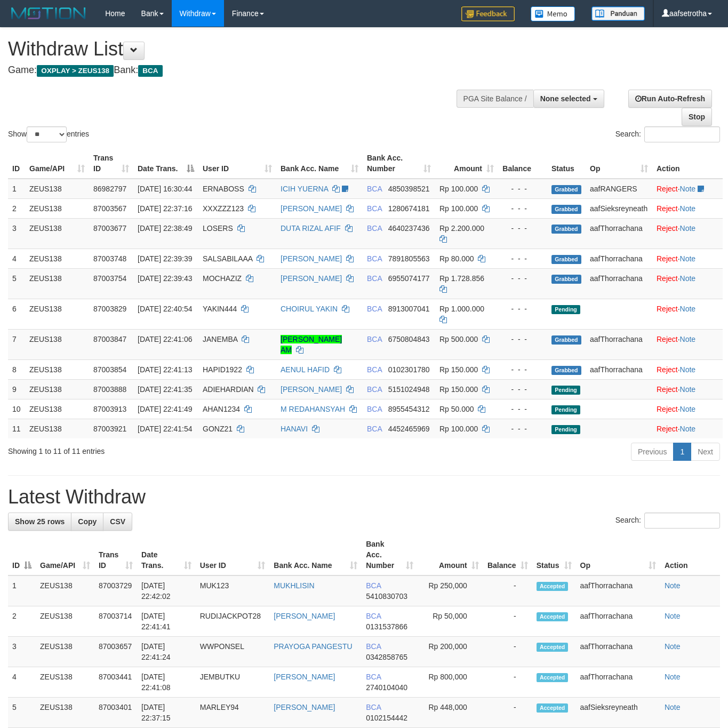 This screenshot has height=728, width=728. I want to click on a: Stop, so click(696, 117).